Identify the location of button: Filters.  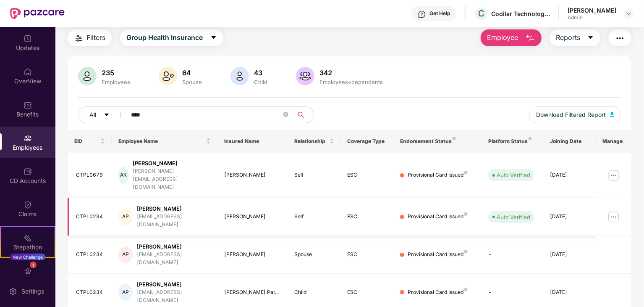
(89, 38).